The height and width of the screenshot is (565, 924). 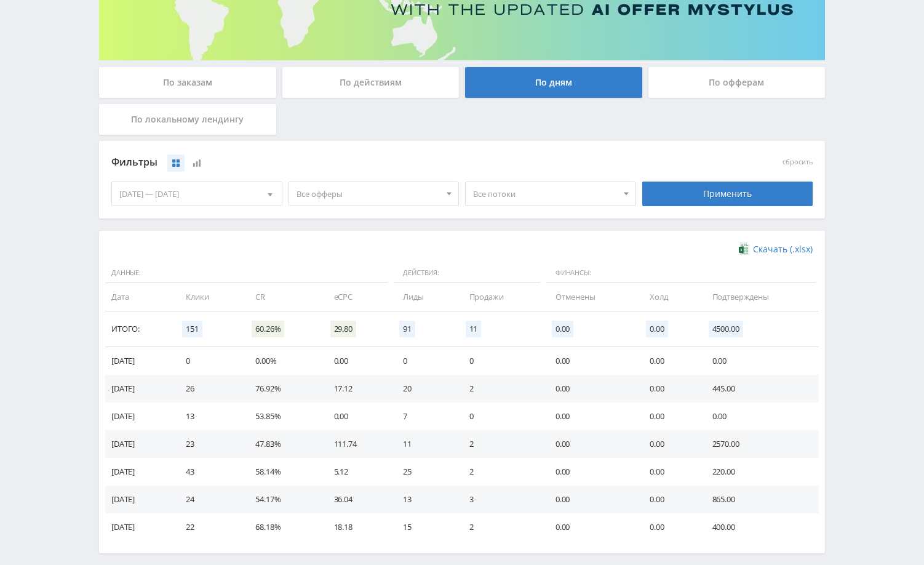 What do you see at coordinates (282, 499) in the screenshot?
I see `td: 54.17%` at bounding box center [282, 499].